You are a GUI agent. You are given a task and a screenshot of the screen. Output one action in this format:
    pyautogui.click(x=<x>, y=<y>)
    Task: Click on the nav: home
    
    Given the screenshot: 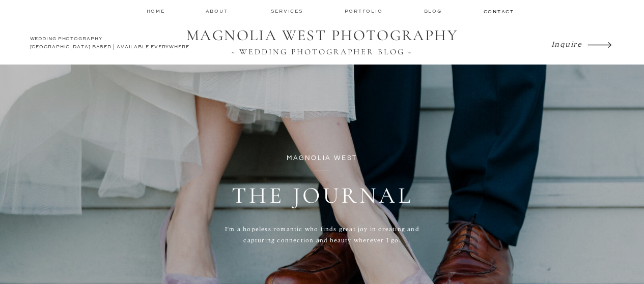 What is the action you would take?
    pyautogui.click(x=156, y=10)
    